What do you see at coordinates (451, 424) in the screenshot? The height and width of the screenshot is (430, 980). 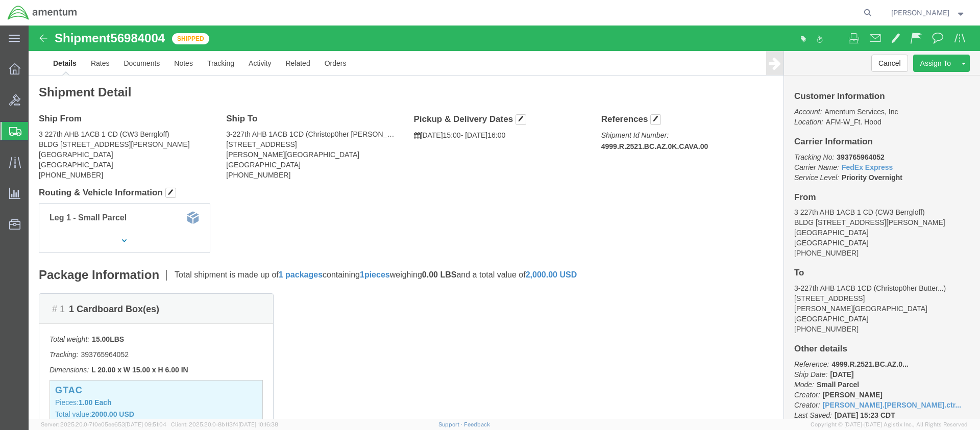 I see `a: Support` at bounding box center [451, 424].